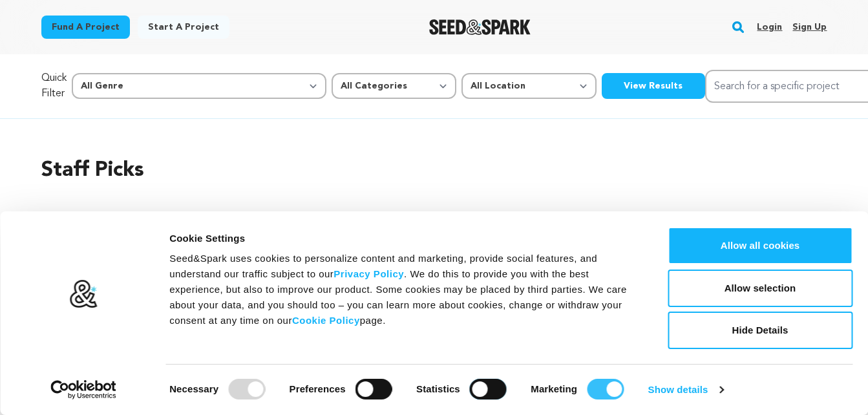  Describe the element at coordinates (194, 388) in the screenshot. I see `strong: Necessary` at that location.